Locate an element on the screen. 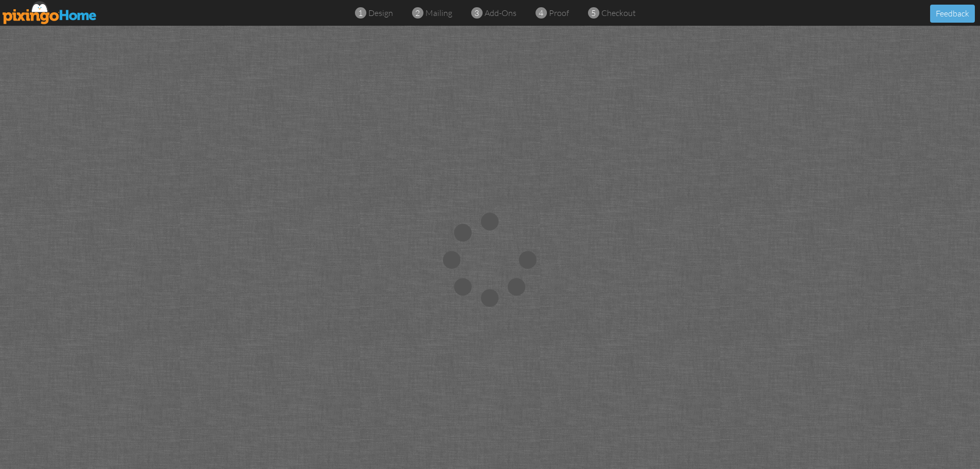 This screenshot has width=980, height=469. button: Feedback is located at coordinates (952, 14).